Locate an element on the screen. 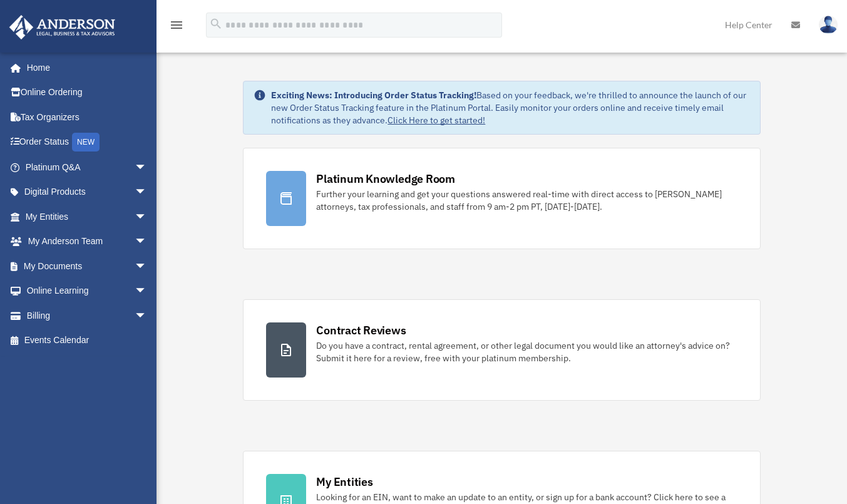 The width and height of the screenshot is (847, 504). a: Order StatusNEW is located at coordinates (87, 142).